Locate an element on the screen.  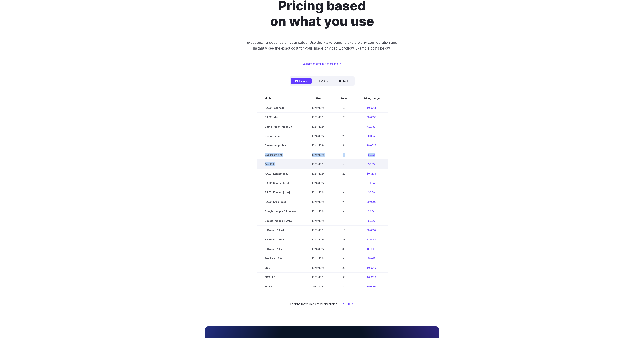
p: Exact pricing depends on your setup. Use the Playground to explore any configuration and instantl... is located at coordinates (322, 45).